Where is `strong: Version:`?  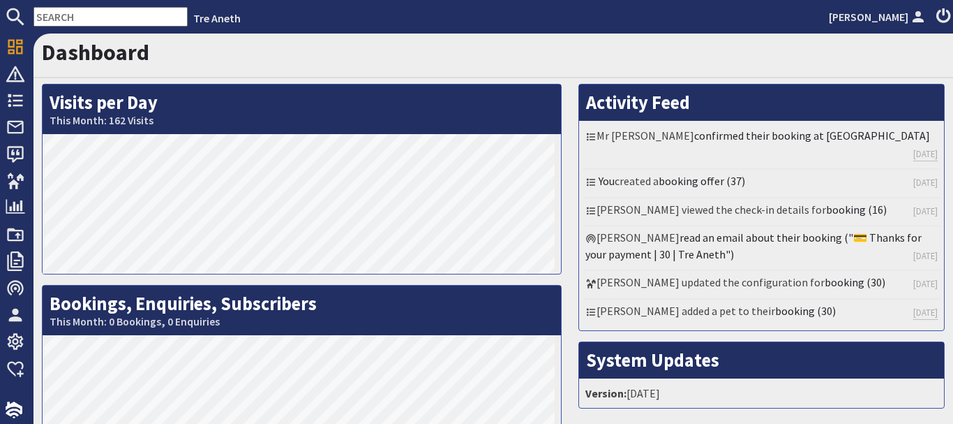 strong: Version: is located at coordinates (606, 393).